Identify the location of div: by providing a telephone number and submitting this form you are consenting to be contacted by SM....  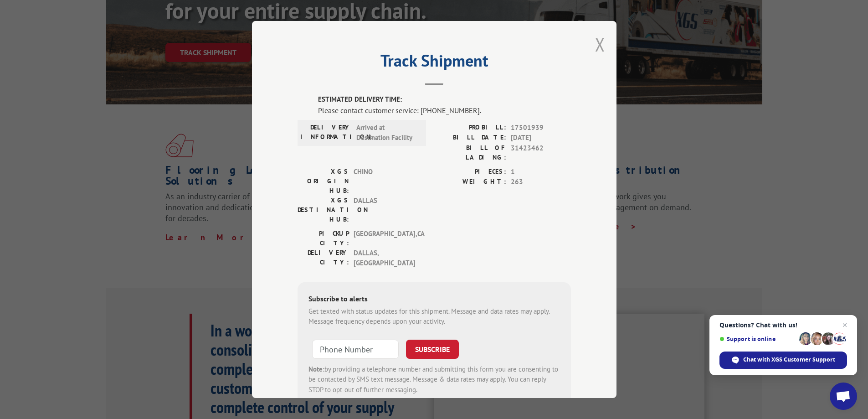
(434, 380).